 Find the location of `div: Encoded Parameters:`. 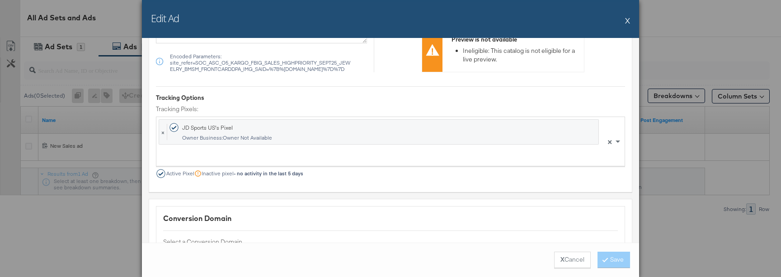

div: Encoded Parameters: is located at coordinates (268, 63).